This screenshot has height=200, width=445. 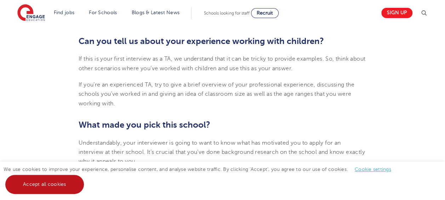 I want to click on a: Recruit, so click(x=265, y=13).